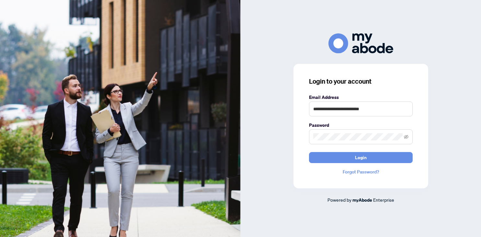 The height and width of the screenshot is (237, 481). I want to click on span: eye-invisible, so click(406, 137).